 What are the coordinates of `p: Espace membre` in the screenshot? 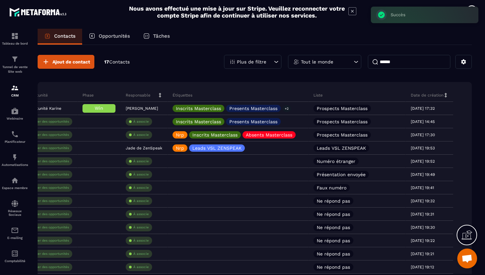 It's located at (15, 188).